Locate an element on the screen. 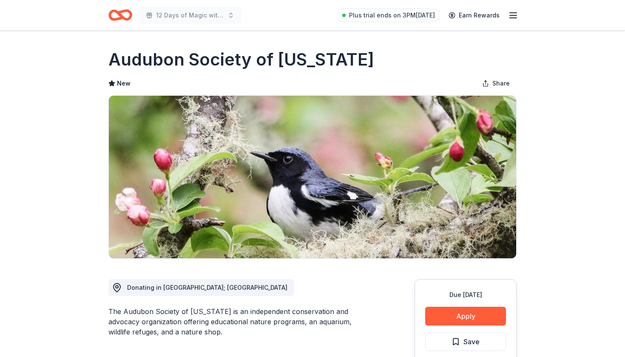 This screenshot has height=357, width=625. span: New is located at coordinates (124, 83).